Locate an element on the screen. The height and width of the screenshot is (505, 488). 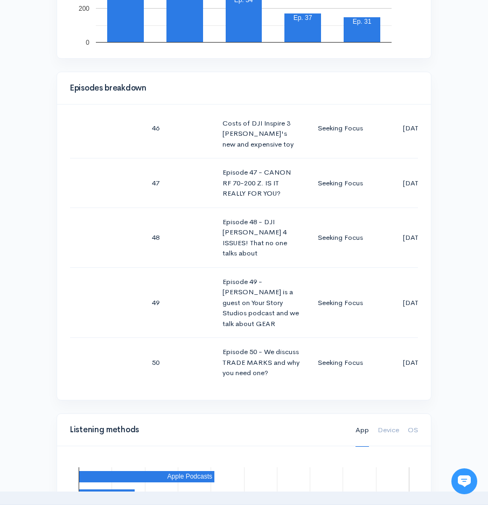
h4: Episodes breakdown is located at coordinates (241, 88).